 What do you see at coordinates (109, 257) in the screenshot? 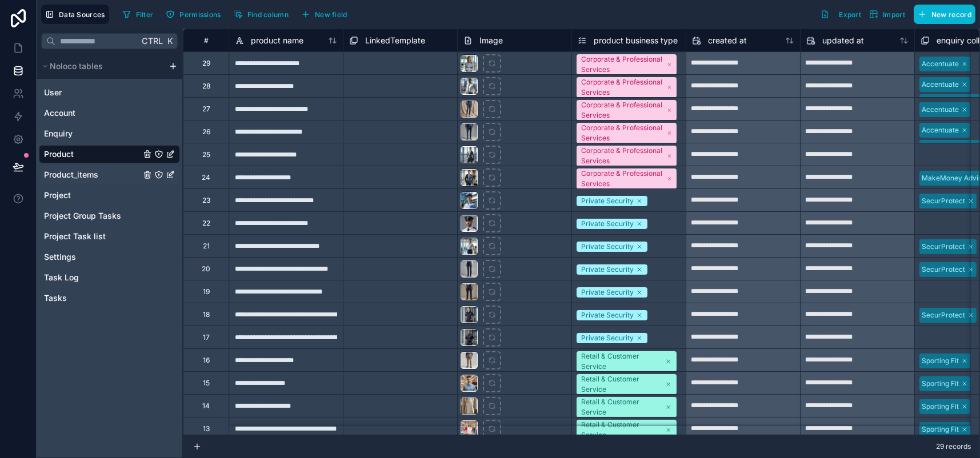
I see `div: Settings` at bounding box center [109, 257].